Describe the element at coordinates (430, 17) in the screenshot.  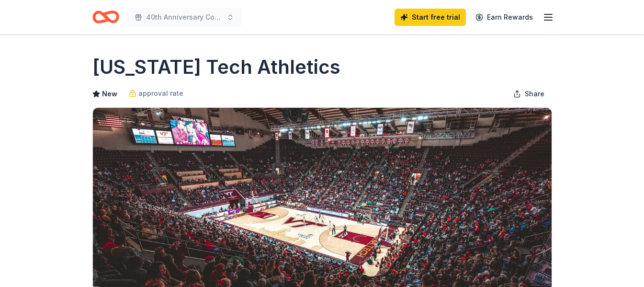
I see `a: Start free trial` at that location.